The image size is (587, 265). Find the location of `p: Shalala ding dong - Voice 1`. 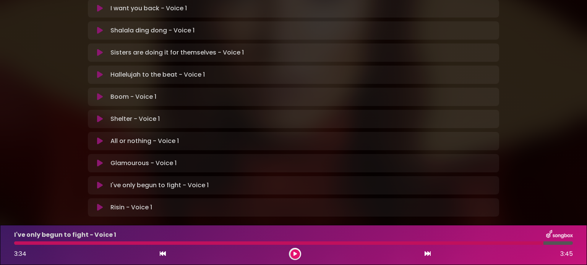

p: Shalala ding dong - Voice 1 is located at coordinates (152, 31).